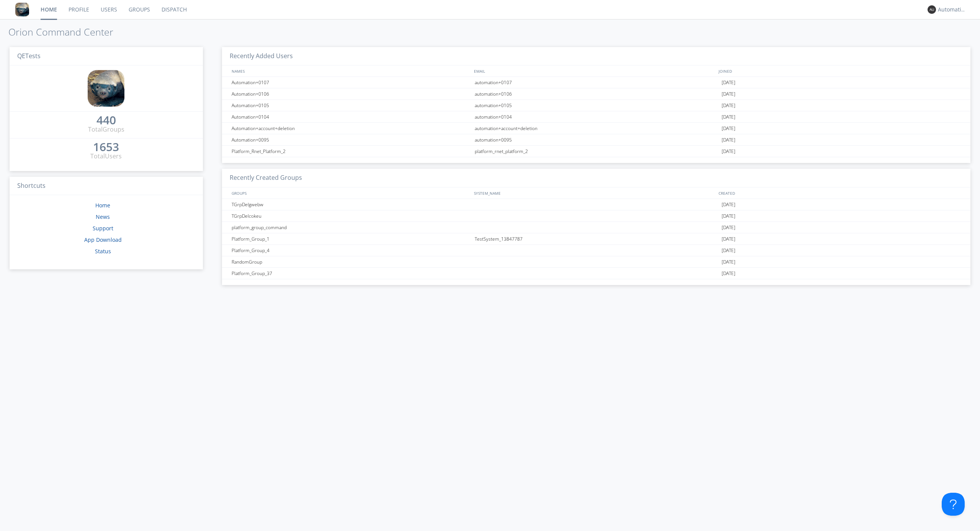 The height and width of the screenshot is (531, 980). I want to click on a: 1653, so click(106, 148).